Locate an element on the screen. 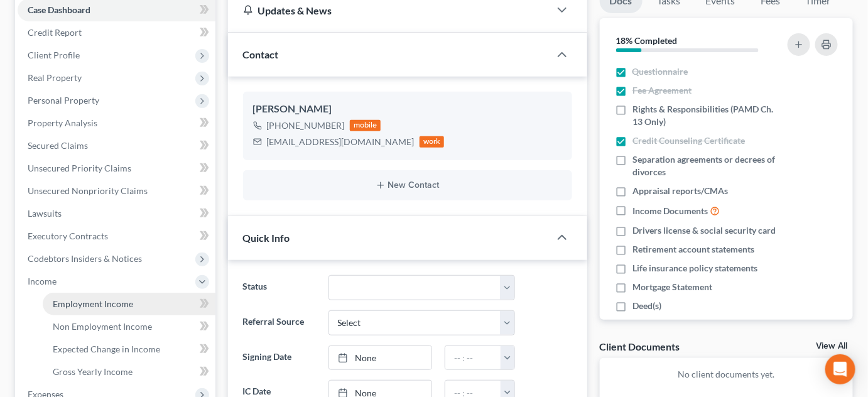 This screenshot has height=397, width=868. span: Quick Info is located at coordinates (266, 237).